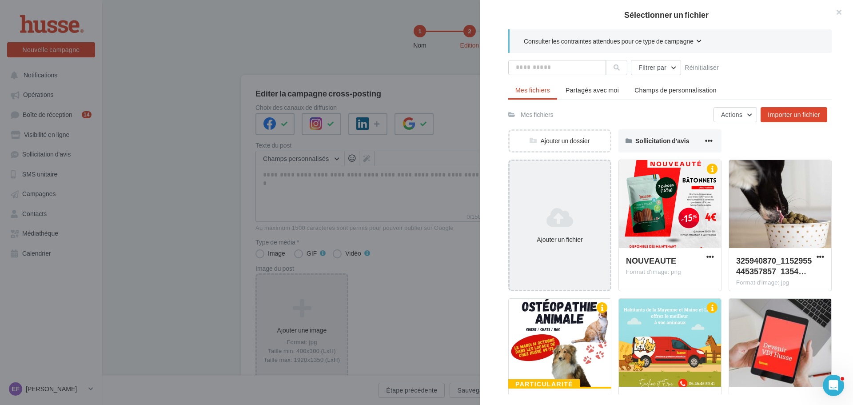 The image size is (853, 405). What do you see at coordinates (533, 90) in the screenshot?
I see `span: Mes fichiers` at bounding box center [533, 90].